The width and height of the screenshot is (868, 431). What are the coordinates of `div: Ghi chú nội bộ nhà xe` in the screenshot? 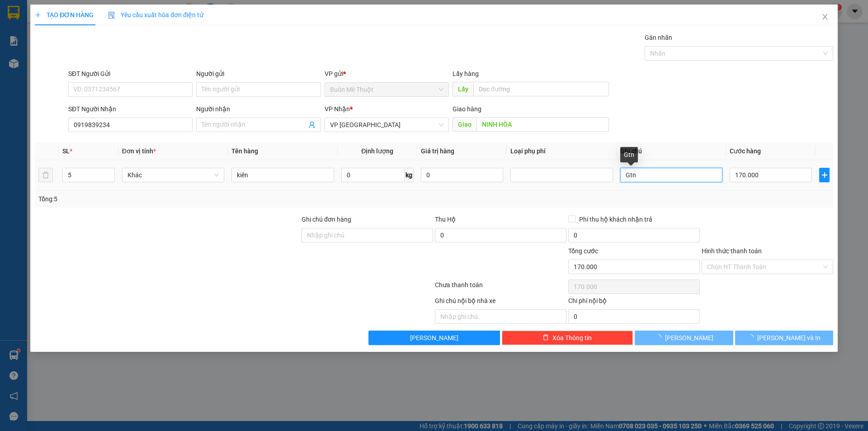 It's located at (501, 303).